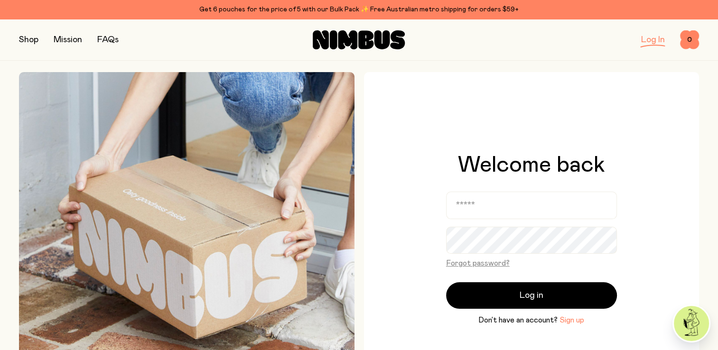 The height and width of the screenshot is (350, 718). Describe the element at coordinates (532, 165) in the screenshot. I see `h1: Welcome back` at that location.